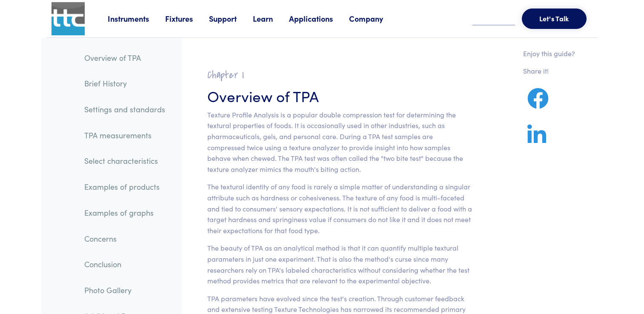  I want to click on a: Concerns, so click(125, 238).